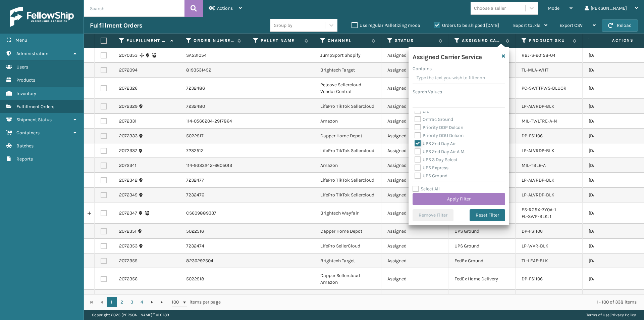 This screenshot has height=320, width=644. Describe the element at coordinates (434, 119) in the screenshot. I see `label: OnTrac Ground` at that location.